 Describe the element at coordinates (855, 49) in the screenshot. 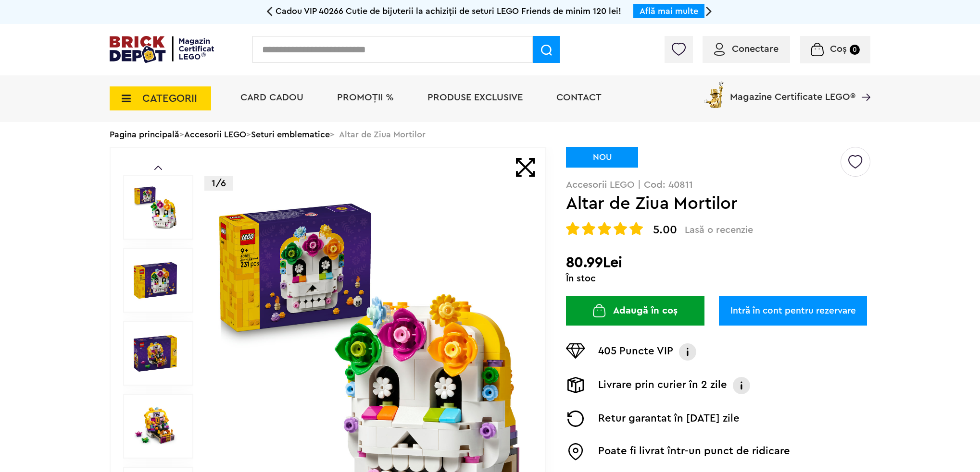

I see `small: 0` at that location.